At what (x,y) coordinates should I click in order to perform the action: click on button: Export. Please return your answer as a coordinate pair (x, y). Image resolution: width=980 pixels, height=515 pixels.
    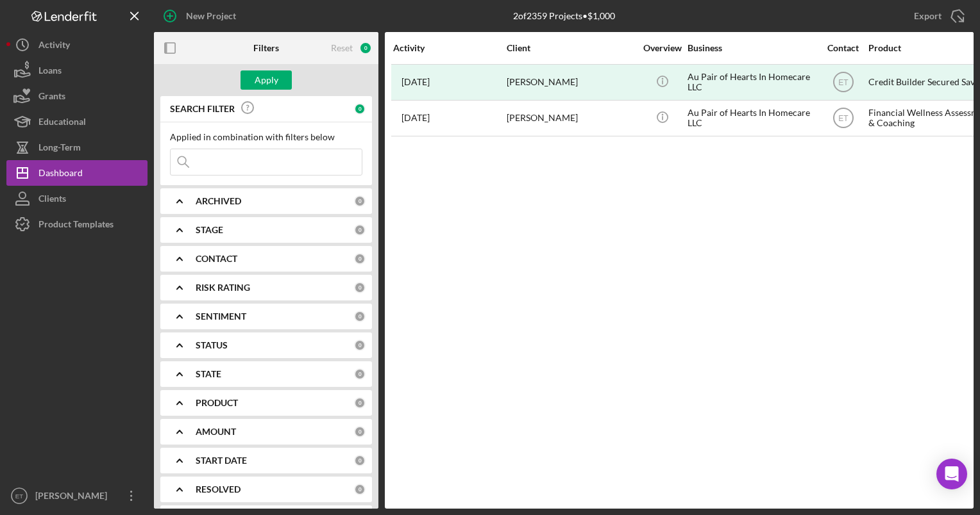
    Looking at the image, I should click on (937, 16).